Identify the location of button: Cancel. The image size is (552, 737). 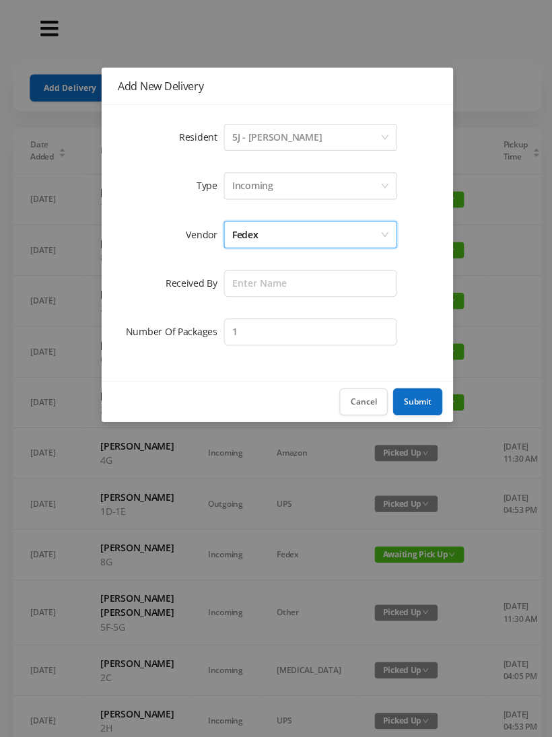
(361, 400).